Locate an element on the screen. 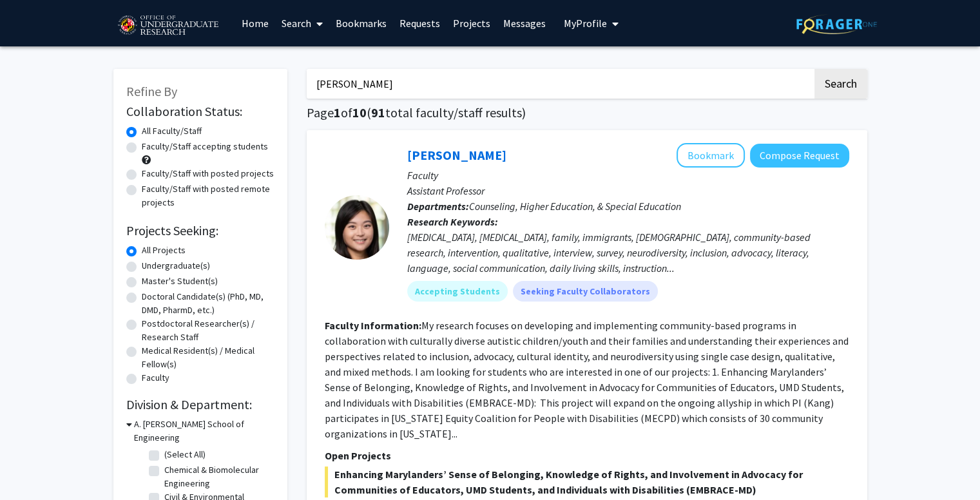  label: Faculty is located at coordinates (155, 377).